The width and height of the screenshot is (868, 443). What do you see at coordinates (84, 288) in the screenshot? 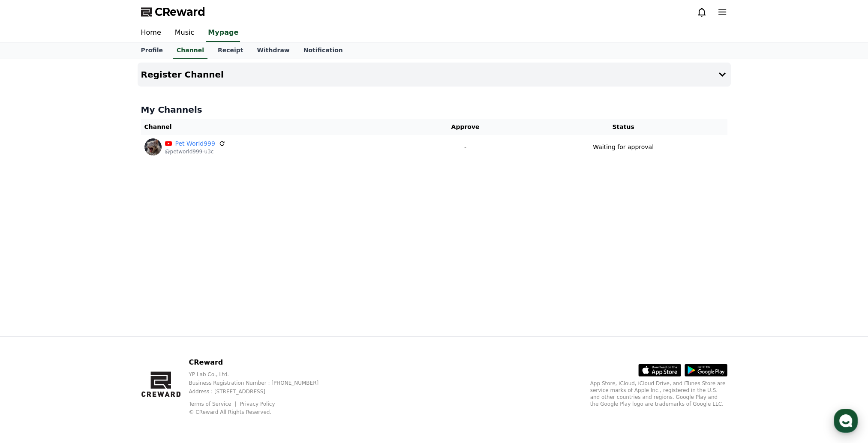
I see `span: Messages` at bounding box center [84, 288].